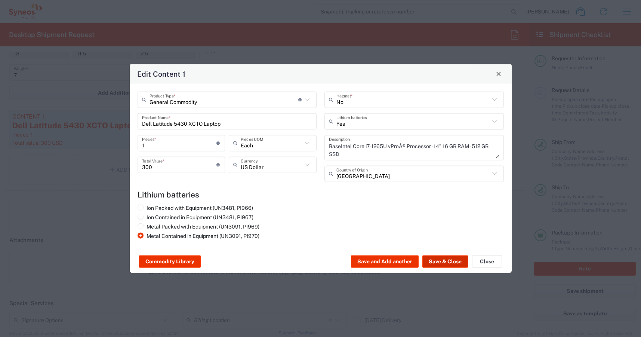  I want to click on h4: Lithium batteries, so click(321, 194).